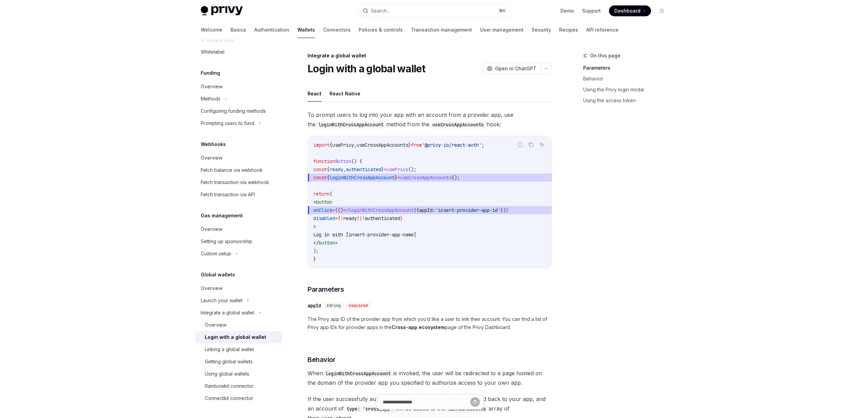 The width and height of the screenshot is (868, 418). I want to click on div: Getting global wallets, so click(229, 361).